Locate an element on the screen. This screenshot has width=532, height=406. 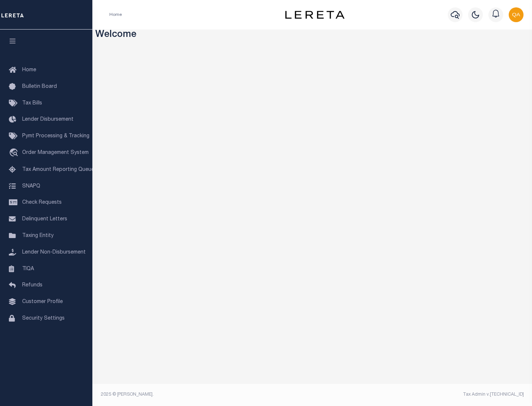
span: Bulletin Board is located at coordinates (39, 87).